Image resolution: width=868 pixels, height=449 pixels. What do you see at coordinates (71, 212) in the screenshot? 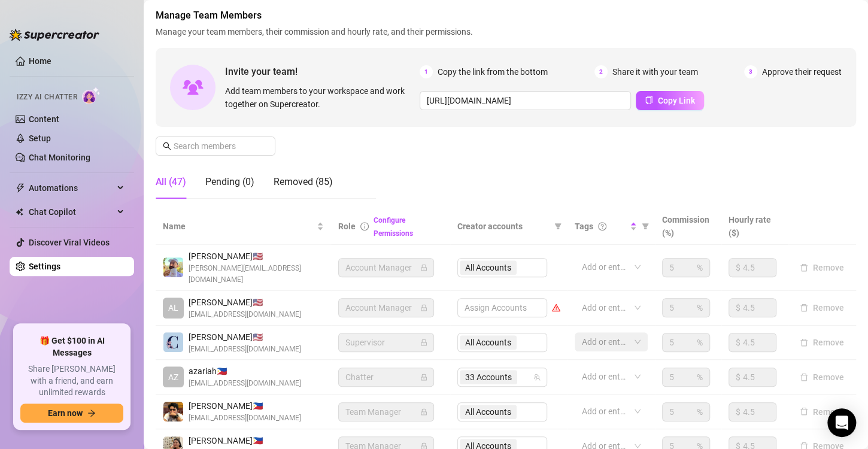
I see `span: Chat Copilot` at bounding box center [71, 212].